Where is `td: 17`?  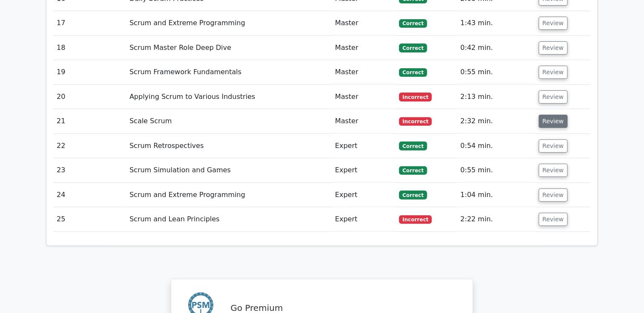 td: 17 is located at coordinates (89, 23).